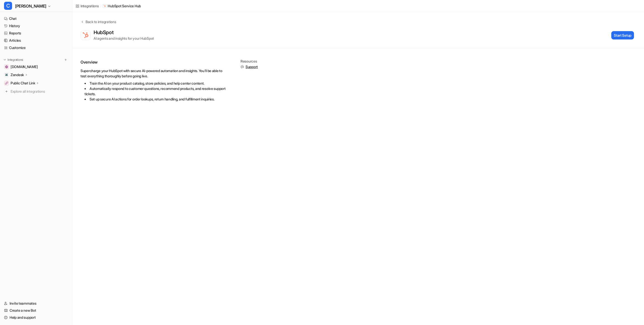  Describe the element at coordinates (23, 83) in the screenshot. I see `p: Public Chat Link` at that location.